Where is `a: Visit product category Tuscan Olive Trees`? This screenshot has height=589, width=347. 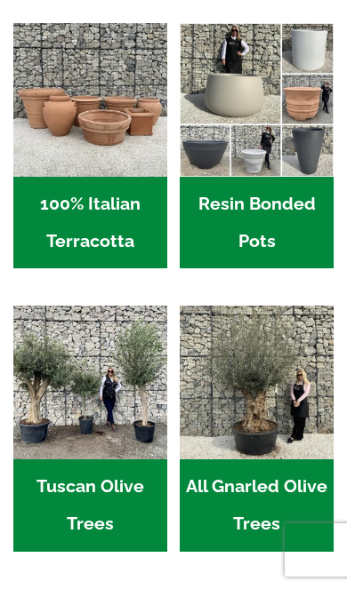 a: Visit product category Tuscan Olive Trees is located at coordinates (90, 428).